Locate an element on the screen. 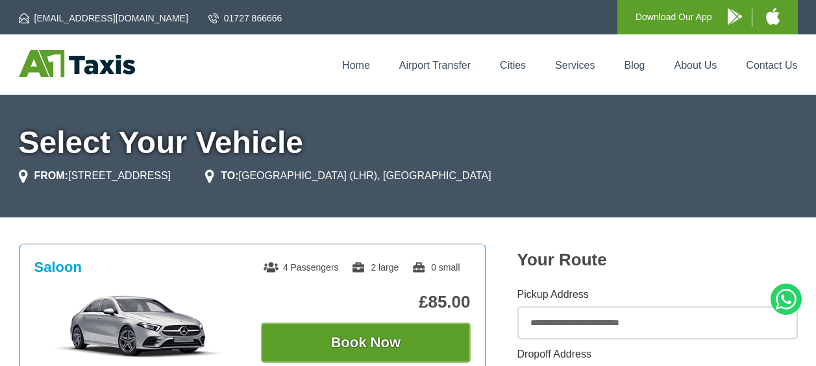  span: 2 large is located at coordinates (375, 267).